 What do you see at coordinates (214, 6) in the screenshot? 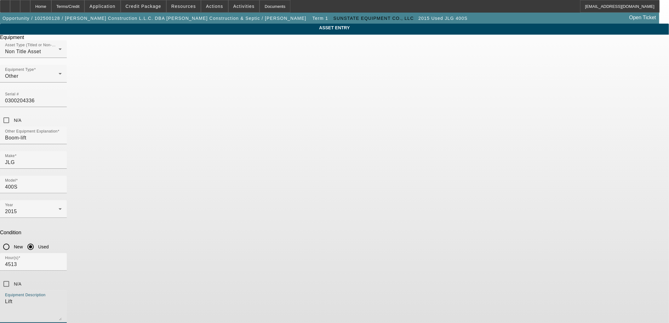
I see `button: Actions` at bounding box center [214, 6].